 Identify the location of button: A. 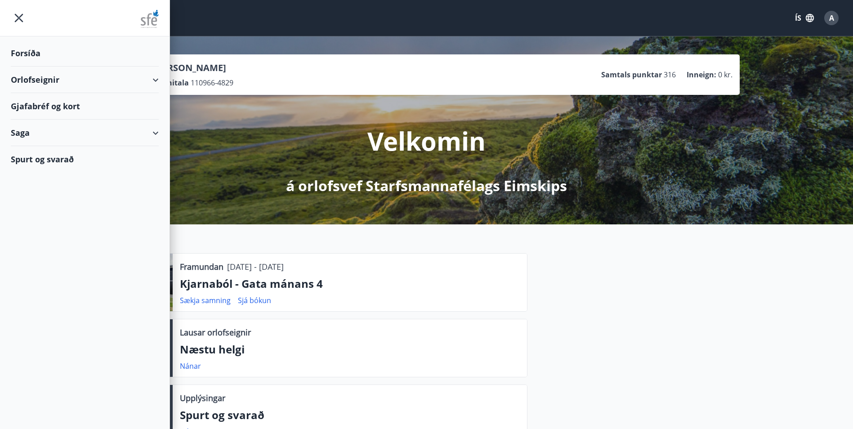
(831, 18).